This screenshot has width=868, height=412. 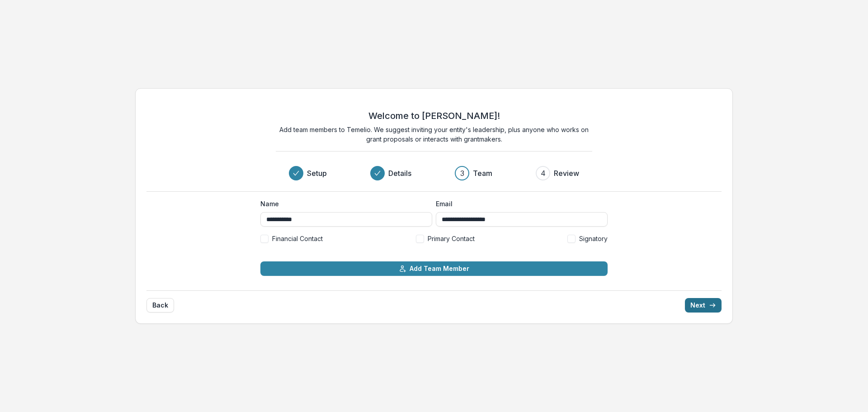 I want to click on label: Email, so click(x=519, y=204).